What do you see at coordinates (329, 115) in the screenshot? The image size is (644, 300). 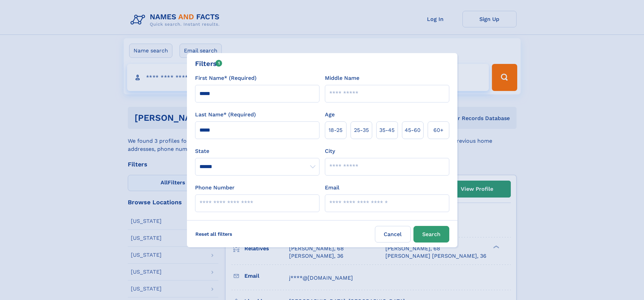 I see `label: Age` at bounding box center [329, 115].